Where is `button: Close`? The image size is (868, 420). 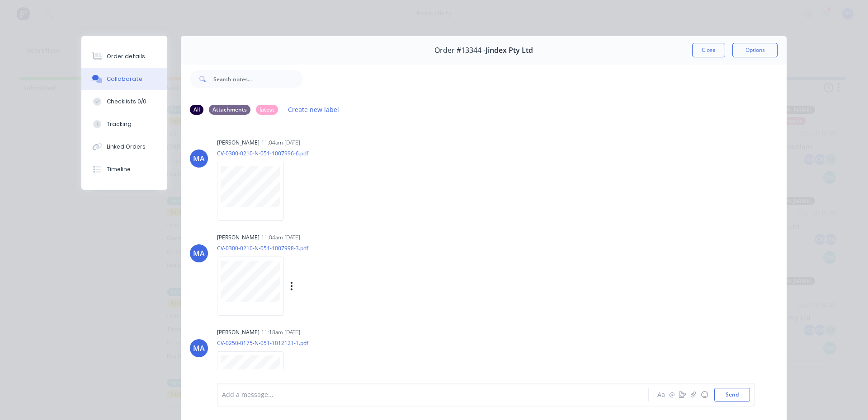 button: Close is located at coordinates (709, 50).